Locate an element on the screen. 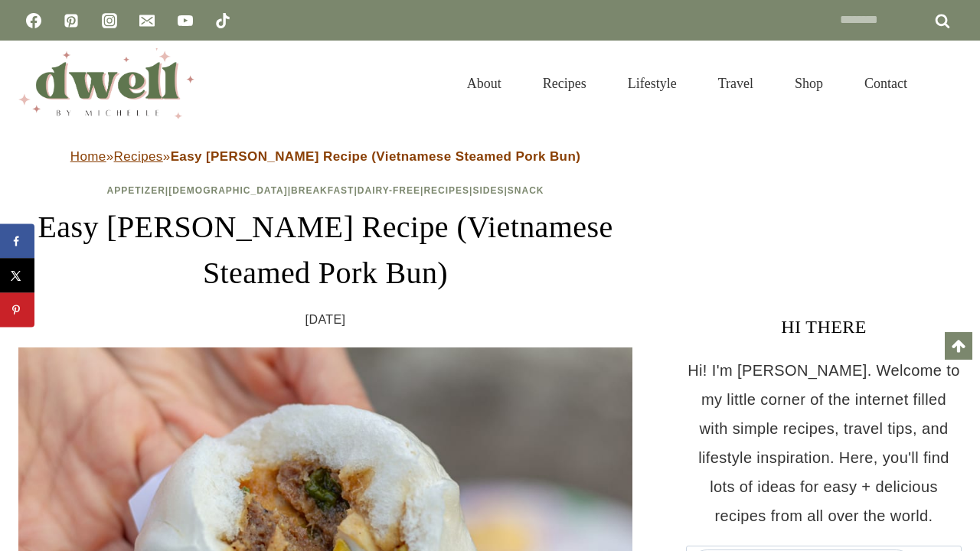  a: Scroll to top is located at coordinates (958, 346).